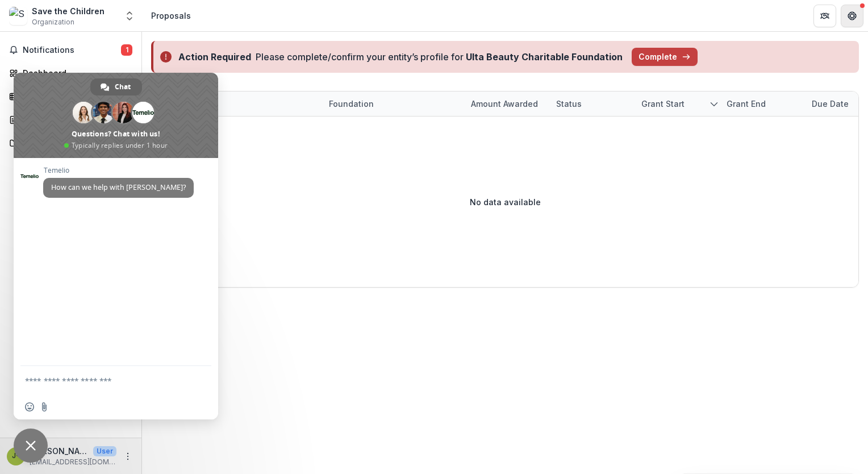  Describe the element at coordinates (665, 57) in the screenshot. I see `button: Complete` at that location.